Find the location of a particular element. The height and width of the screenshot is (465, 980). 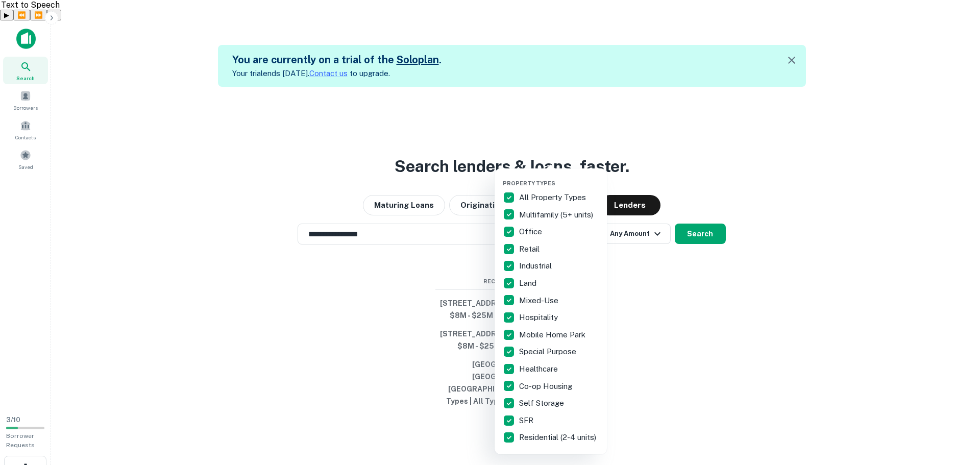

p: Special Purpose is located at coordinates (549, 352).